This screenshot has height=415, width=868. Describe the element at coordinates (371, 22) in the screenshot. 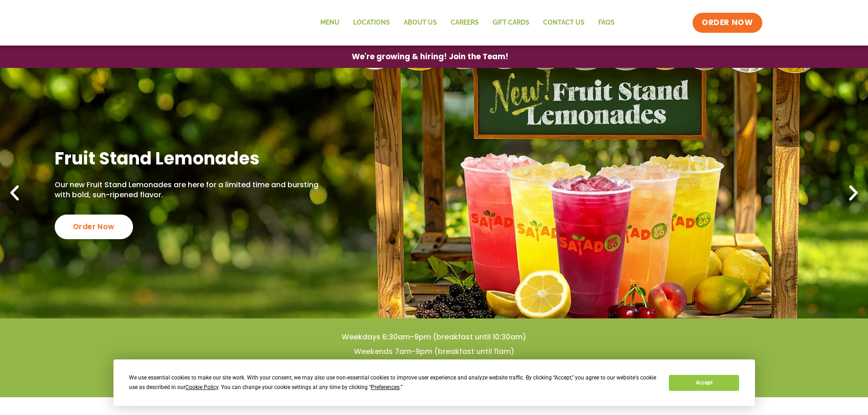

I see `a: Locations` at that location.